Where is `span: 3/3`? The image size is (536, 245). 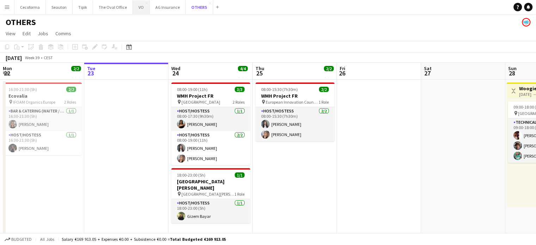
span: 3/3 is located at coordinates (240, 89).